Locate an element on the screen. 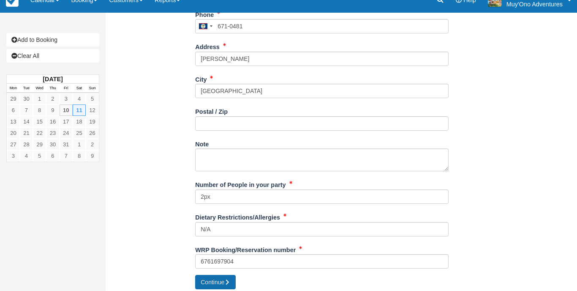 This screenshot has height=291, width=577. a: 11 is located at coordinates (79, 110).